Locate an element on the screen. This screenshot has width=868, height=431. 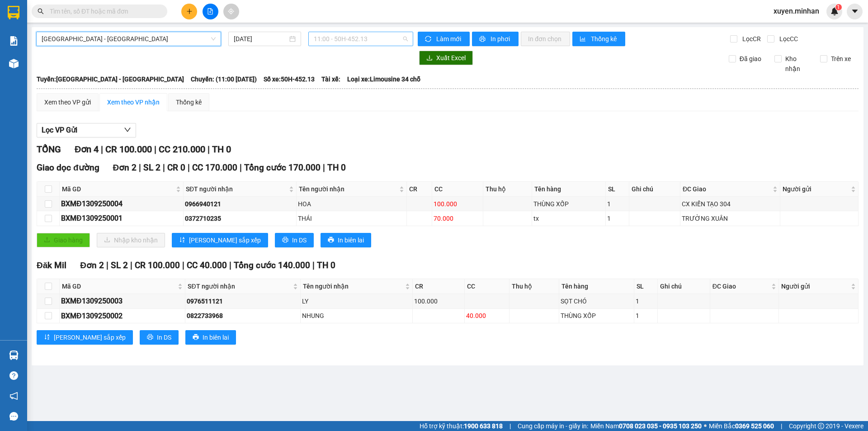
span: Tổng cước 170.000 is located at coordinates (282, 167).